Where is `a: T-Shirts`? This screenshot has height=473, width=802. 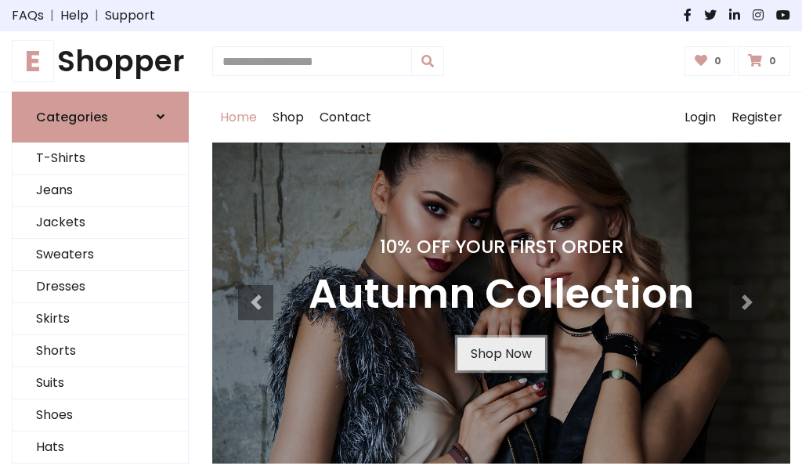 a: T-Shirts is located at coordinates (100, 158).